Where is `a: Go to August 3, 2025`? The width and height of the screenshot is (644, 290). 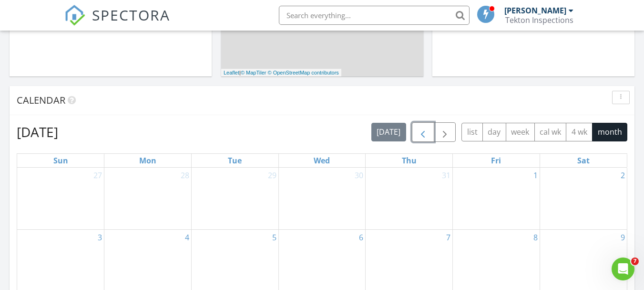 a: Go to August 3, 2025 is located at coordinates (99, 237).